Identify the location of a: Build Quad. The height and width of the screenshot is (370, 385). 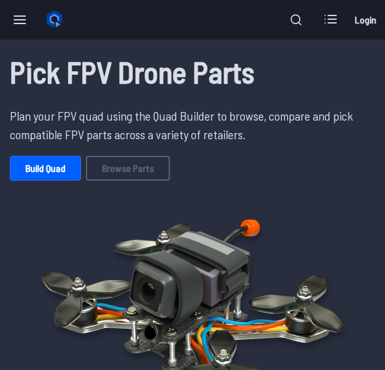
(45, 168).